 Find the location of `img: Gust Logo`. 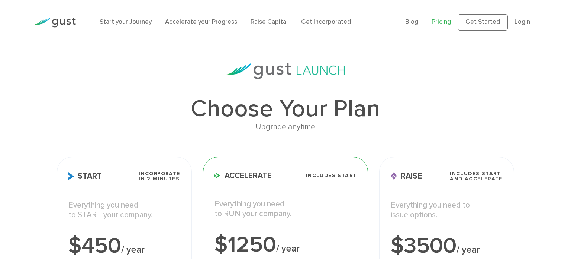

img: Gust Logo is located at coordinates (55, 22).